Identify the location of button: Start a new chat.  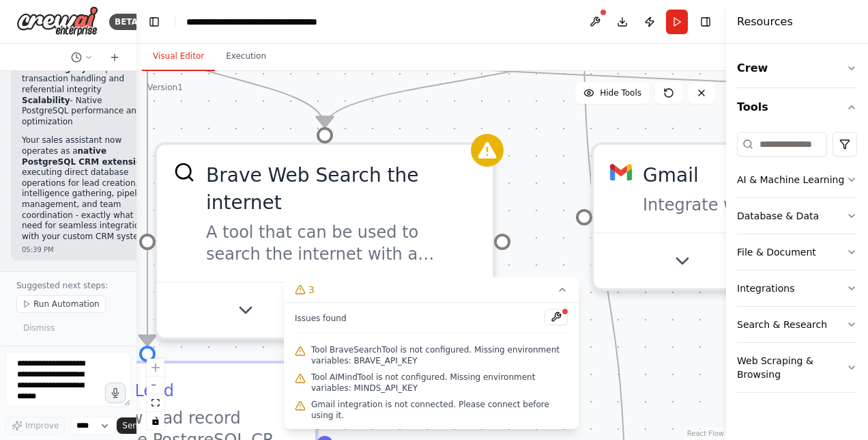
(115, 57).